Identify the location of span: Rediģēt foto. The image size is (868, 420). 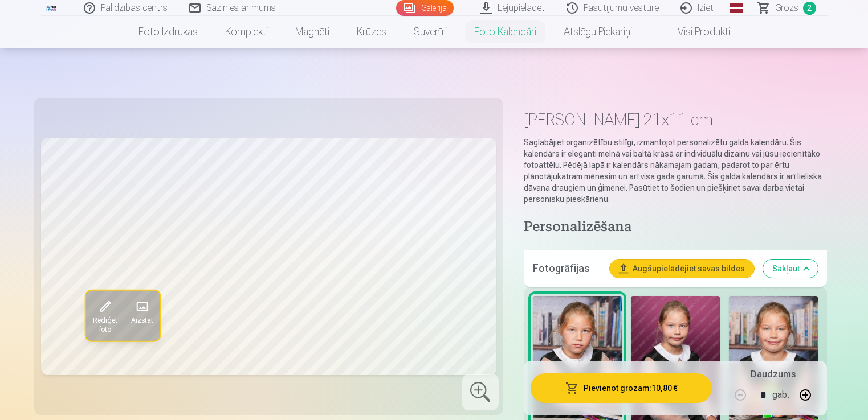
(104, 325).